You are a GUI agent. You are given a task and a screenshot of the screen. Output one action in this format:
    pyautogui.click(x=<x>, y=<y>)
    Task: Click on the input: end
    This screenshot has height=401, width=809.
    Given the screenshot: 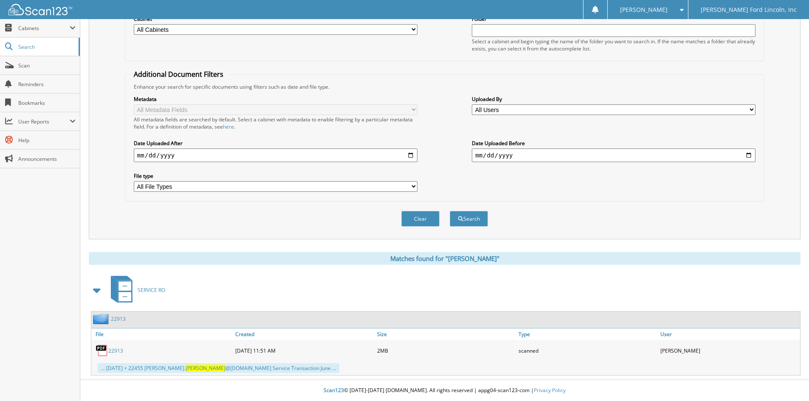 What is the action you would take?
    pyautogui.click(x=613, y=155)
    